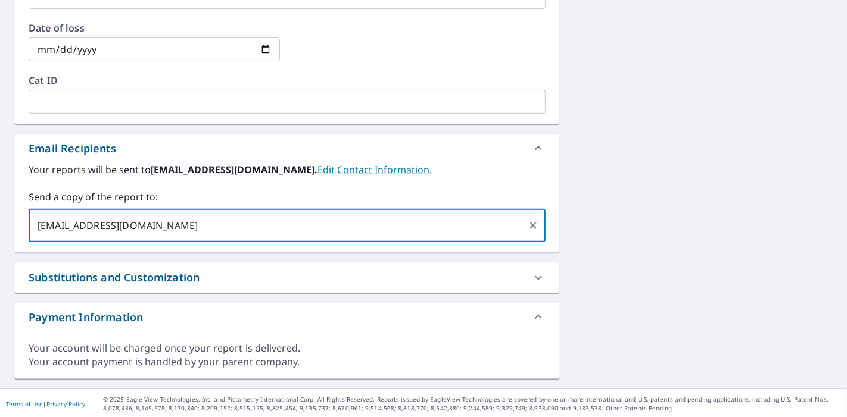  Describe the element at coordinates (287, 170) in the screenshot. I see `label: Your reports will be sent to` at that location.